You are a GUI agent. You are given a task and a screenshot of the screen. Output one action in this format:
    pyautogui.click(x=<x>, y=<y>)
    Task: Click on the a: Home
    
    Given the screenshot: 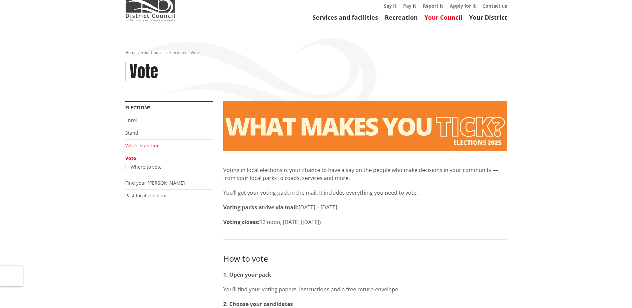 What is the action you would take?
    pyautogui.click(x=131, y=52)
    